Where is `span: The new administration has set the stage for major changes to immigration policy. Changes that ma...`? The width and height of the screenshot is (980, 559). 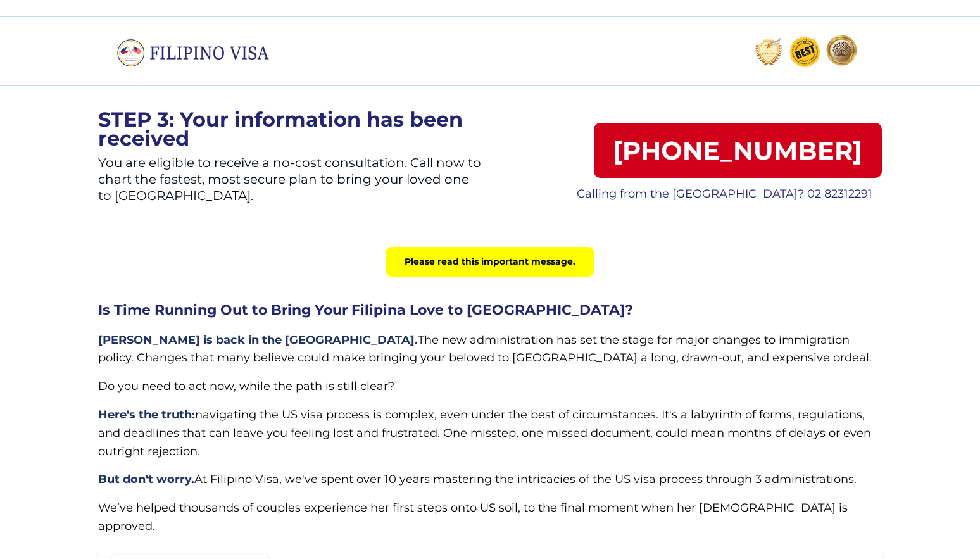
span: The new administration has set the stage for major changes to immigration policy. Changes that ma... is located at coordinates (485, 349).